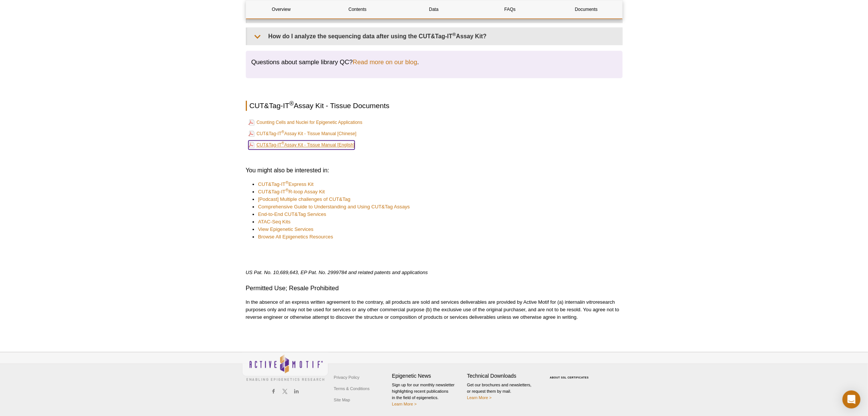 This screenshot has height=416, width=868. Describe the element at coordinates (434, 9) in the screenshot. I see `a: Data` at that location.